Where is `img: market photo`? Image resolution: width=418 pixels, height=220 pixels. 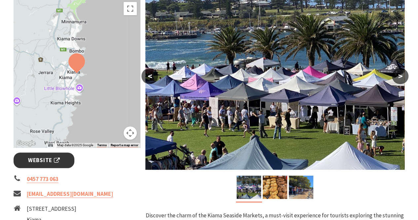
img: market photo is located at coordinates (301, 187).